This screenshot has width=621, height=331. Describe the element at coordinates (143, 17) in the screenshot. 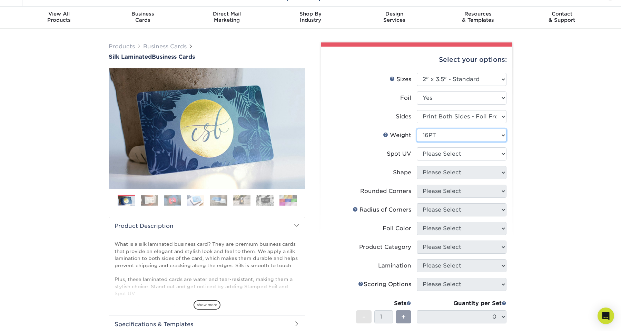

I see `div: Cards` at that location.